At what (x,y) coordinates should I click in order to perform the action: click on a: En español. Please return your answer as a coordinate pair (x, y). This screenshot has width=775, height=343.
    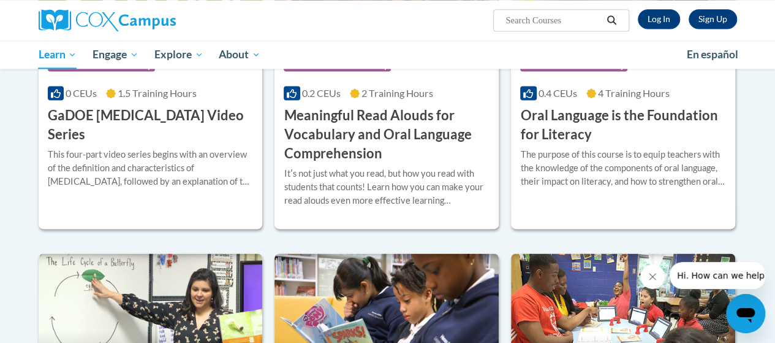
    Looking at the image, I should click on (713, 55).